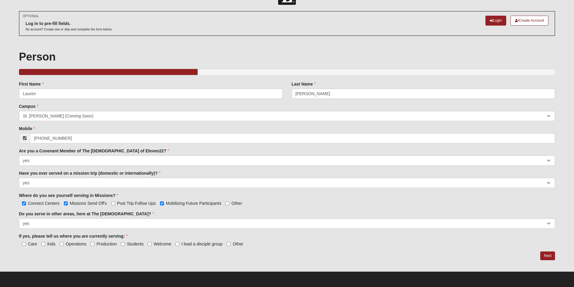 The width and height of the screenshot is (574, 287). I want to click on a: Create Account, so click(530, 21).